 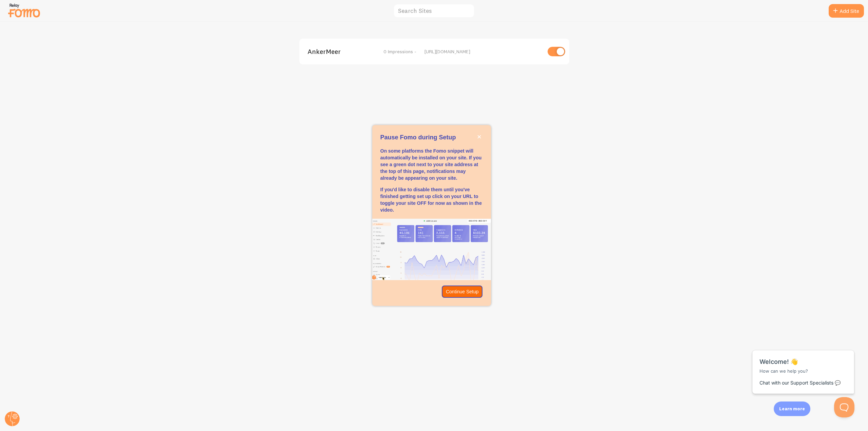 What do you see at coordinates (462, 292) in the screenshot?
I see `button: Continue Setup` at bounding box center [462, 292].